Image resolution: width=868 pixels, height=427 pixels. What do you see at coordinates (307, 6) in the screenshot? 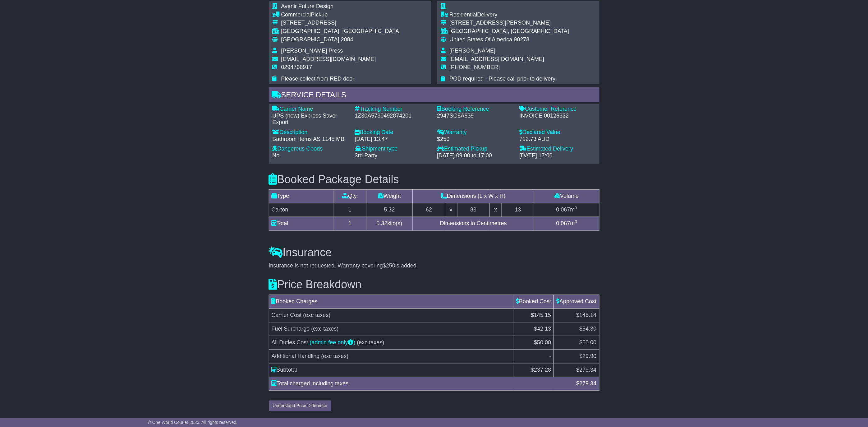
I see `span: Avenir Future Design` at bounding box center [307, 6].